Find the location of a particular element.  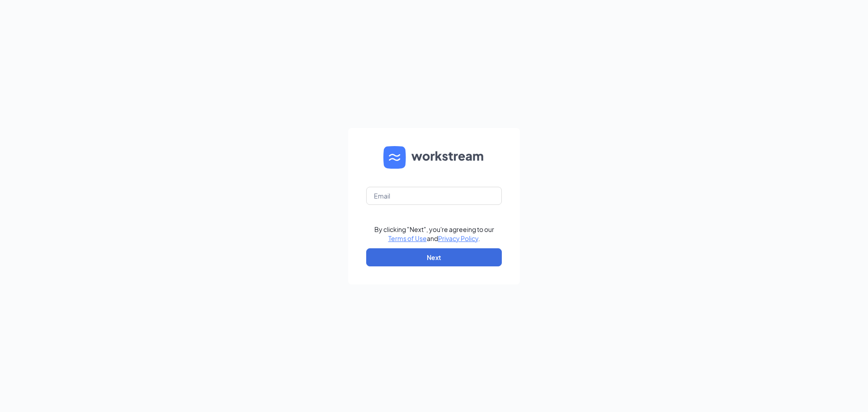

div: By clicking "Next", you're agreeing to our and . is located at coordinates (434, 234).